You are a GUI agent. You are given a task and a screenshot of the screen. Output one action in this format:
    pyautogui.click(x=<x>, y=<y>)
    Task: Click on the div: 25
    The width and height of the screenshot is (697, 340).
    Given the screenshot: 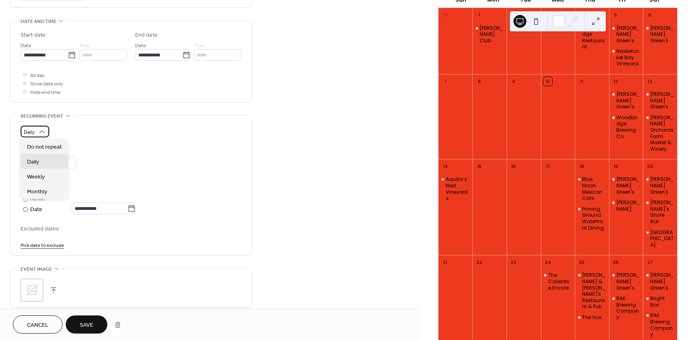 What is the action you would take?
    pyautogui.click(x=581, y=263)
    